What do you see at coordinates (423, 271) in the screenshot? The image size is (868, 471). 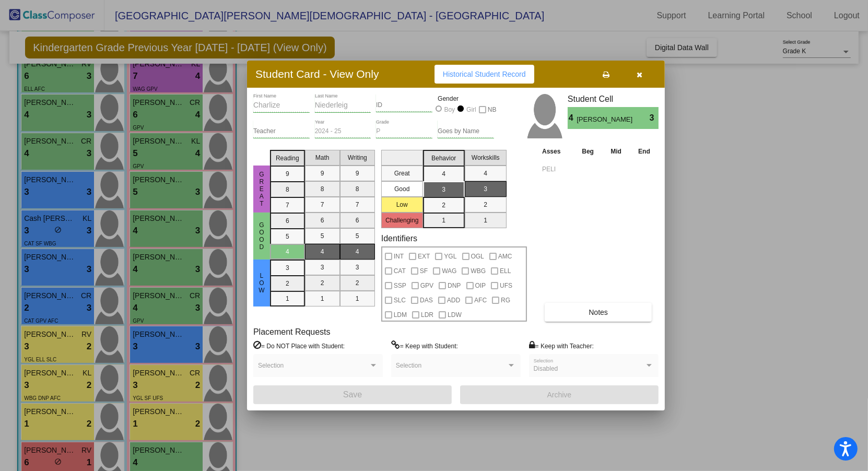 I see `span: SF` at bounding box center [423, 271].